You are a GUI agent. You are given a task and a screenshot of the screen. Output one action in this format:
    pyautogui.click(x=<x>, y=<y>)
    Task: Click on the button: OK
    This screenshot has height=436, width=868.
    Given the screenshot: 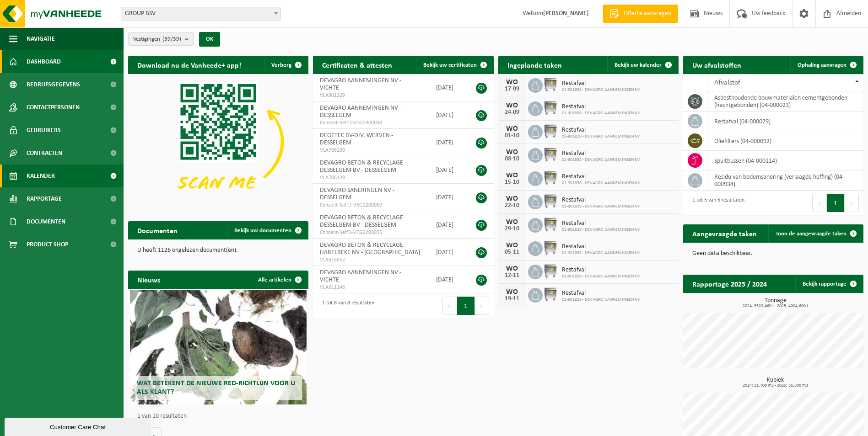 What is the action you would take?
    pyautogui.click(x=209, y=39)
    